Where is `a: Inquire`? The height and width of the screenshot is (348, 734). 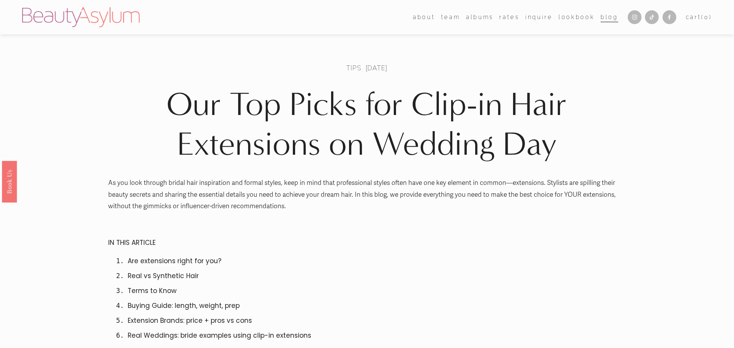
a: Inquire is located at coordinates (539, 17).